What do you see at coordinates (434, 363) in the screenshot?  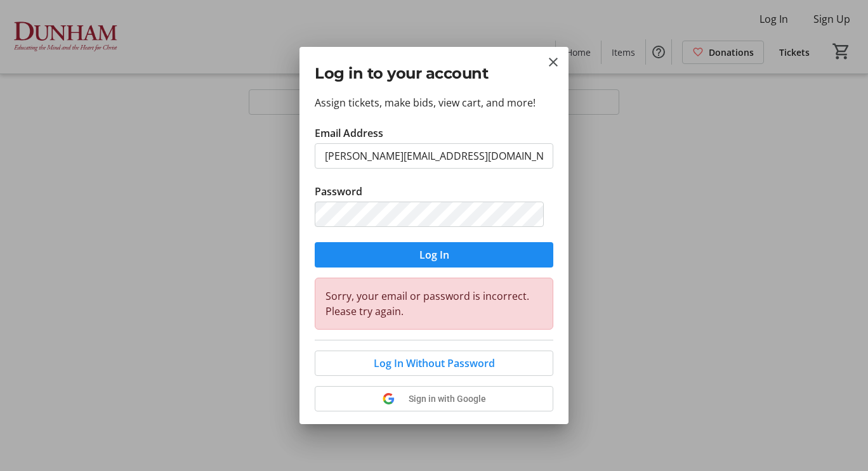 I see `button: Log In Without Password` at bounding box center [434, 363].